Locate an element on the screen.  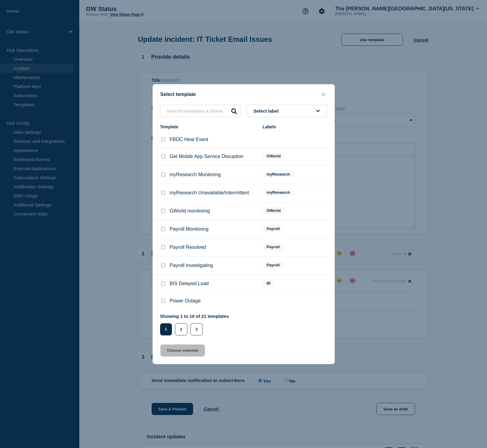
button: Choose selected is located at coordinates (183, 350).